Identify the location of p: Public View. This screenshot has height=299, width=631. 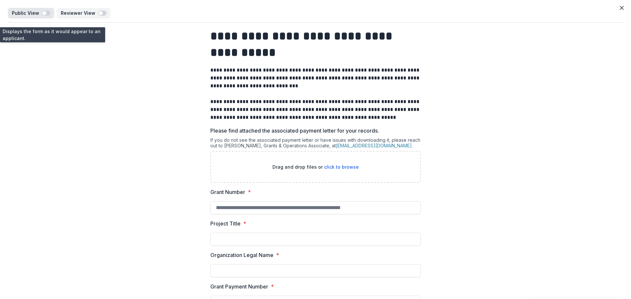
(27, 13).